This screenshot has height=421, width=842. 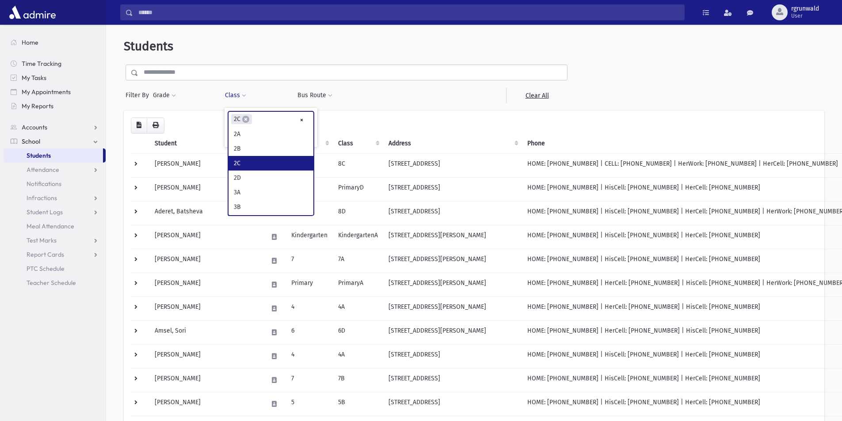 What do you see at coordinates (42, 198) in the screenshot?
I see `span: Infractions` at bounding box center [42, 198].